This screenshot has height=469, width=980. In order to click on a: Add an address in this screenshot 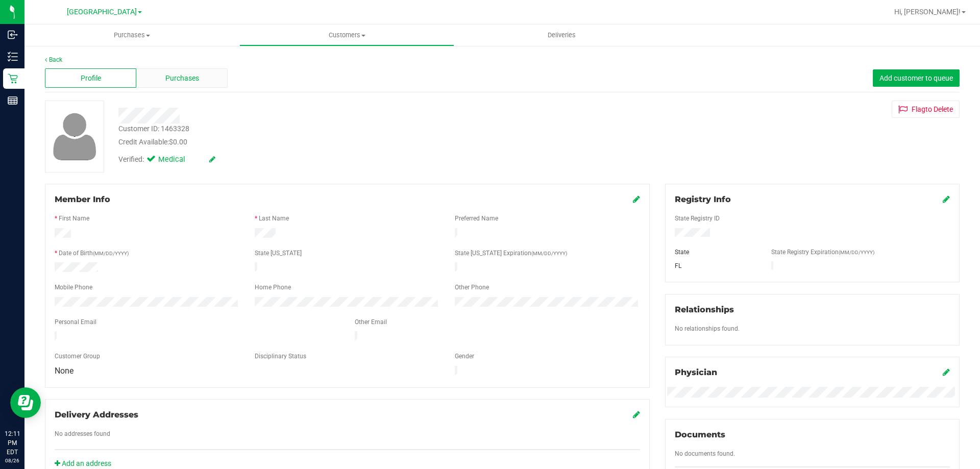, I will do `click(83, 464)`.